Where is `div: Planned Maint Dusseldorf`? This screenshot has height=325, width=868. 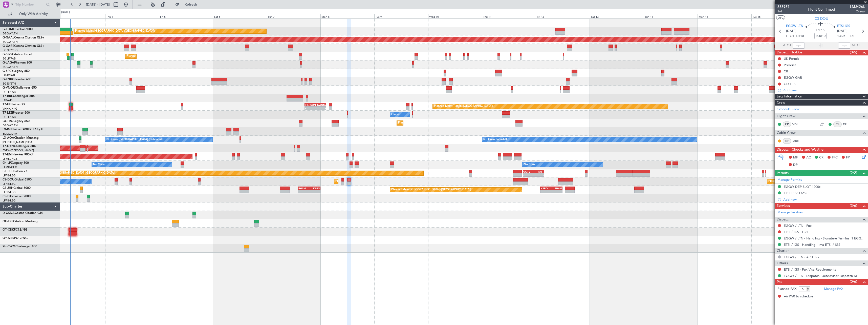 div: Planned Maint Dusseldorf is located at coordinates (415, 123).